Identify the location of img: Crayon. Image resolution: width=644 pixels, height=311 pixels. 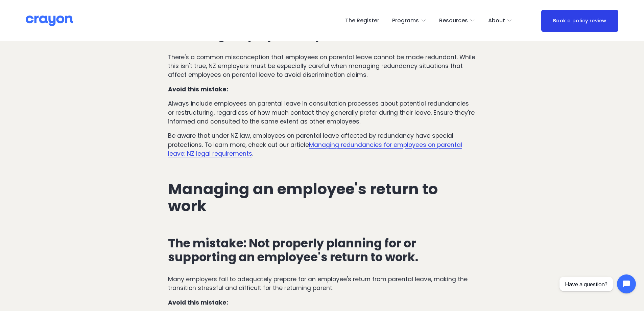
(50, 21).